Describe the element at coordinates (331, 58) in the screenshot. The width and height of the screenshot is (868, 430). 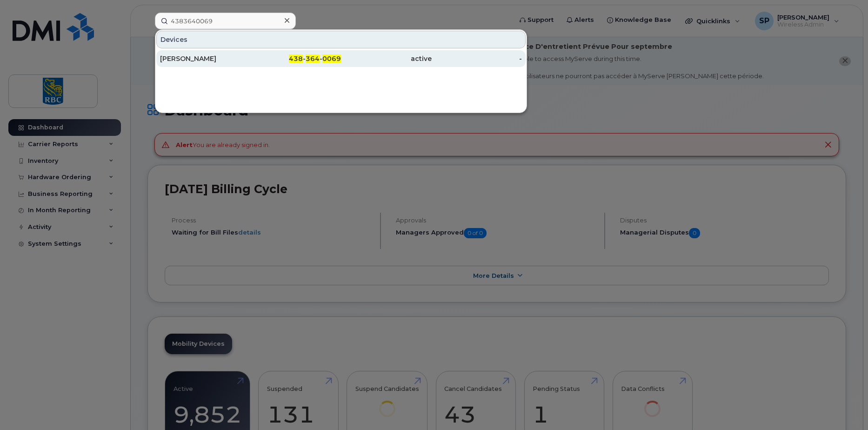
I see `span: 0069` at that location.